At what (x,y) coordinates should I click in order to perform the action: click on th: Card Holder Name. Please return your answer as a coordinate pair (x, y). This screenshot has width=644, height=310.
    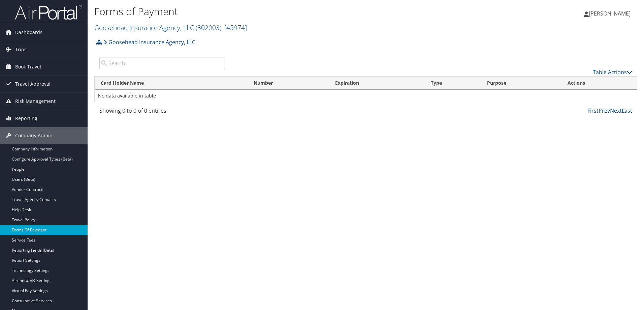
    Looking at the image, I should click on (171, 83).